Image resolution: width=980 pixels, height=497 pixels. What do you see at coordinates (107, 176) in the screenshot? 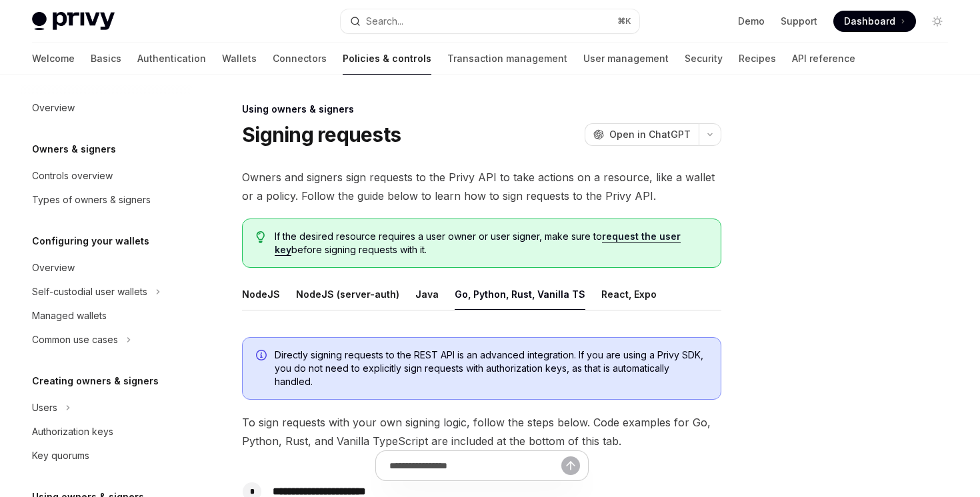
I see `a: Controls overview` at bounding box center [107, 176].